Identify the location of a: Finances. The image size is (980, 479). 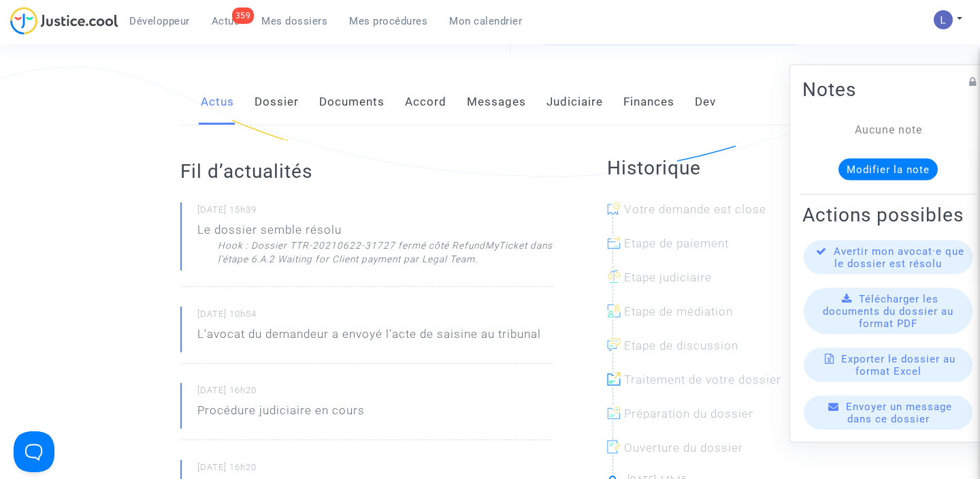
(649, 102).